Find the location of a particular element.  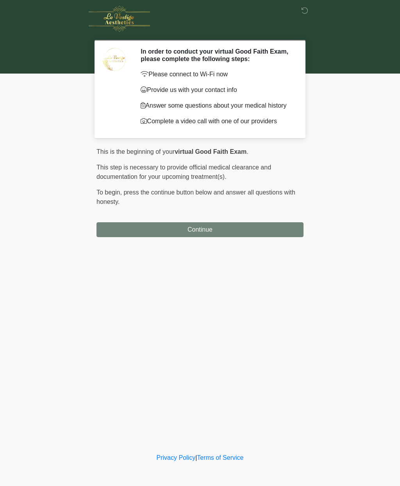

span: This step is necessary to provide official medical clearance and documentation for your upcoming ... is located at coordinates (184, 172).